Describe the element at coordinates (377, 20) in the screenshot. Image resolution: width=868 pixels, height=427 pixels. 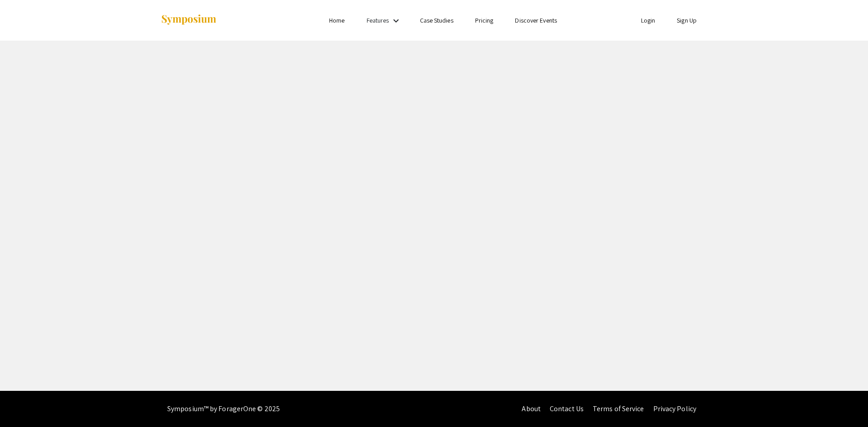
I see `a: Features` at that location.